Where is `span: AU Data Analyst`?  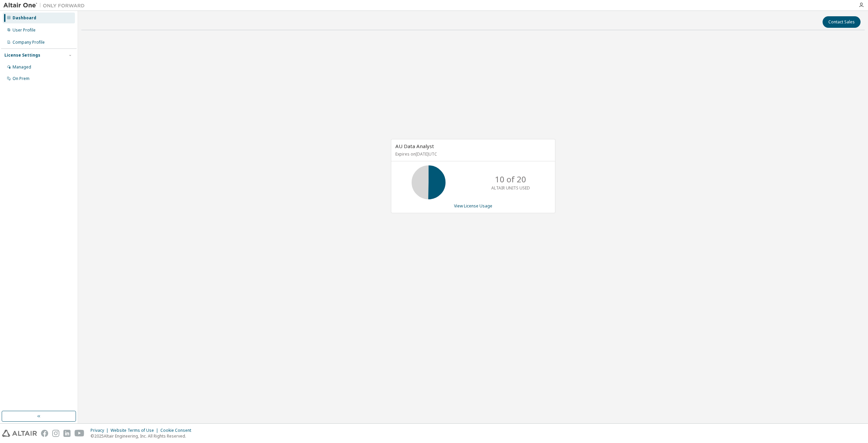 span: AU Data Analyst is located at coordinates (415, 146).